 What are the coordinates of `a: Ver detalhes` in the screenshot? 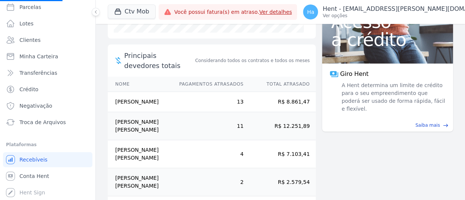 It's located at (276, 12).